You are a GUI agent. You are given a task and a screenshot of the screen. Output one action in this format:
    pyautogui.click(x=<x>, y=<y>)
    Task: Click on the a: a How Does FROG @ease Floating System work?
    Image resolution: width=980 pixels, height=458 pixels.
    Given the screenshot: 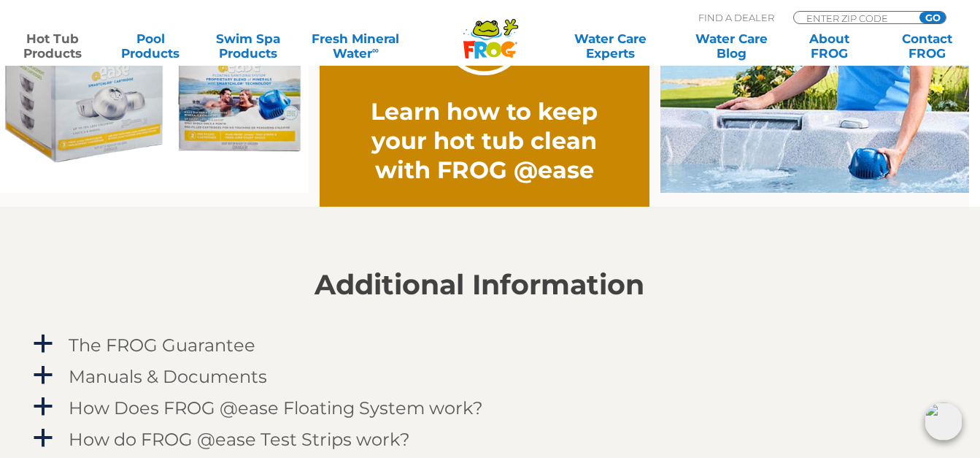 What is the action you would take?
    pyautogui.click(x=479, y=407)
    